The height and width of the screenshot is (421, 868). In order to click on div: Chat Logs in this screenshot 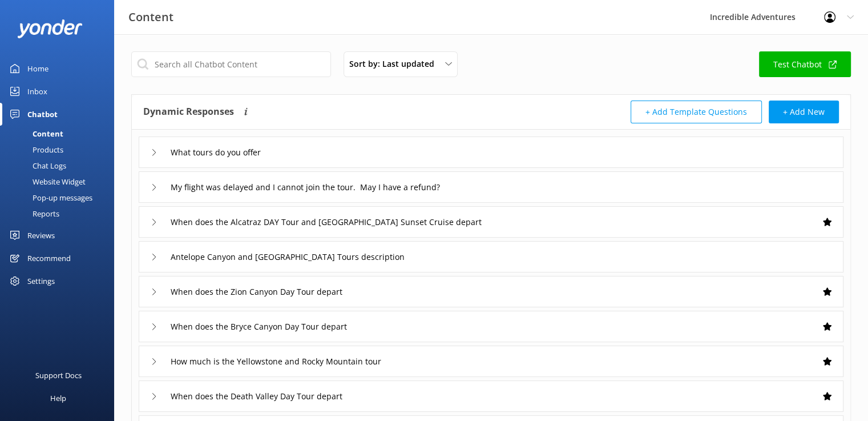, I will do `click(36, 165)`.